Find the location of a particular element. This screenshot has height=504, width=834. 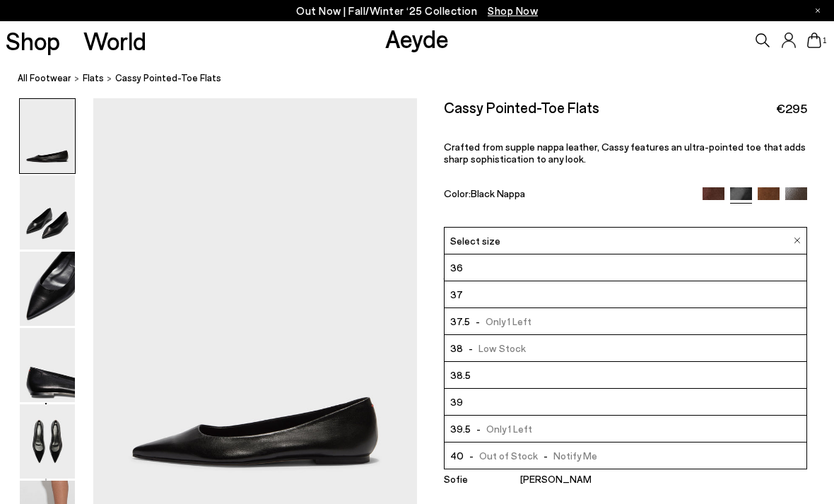

p: Sofie is located at coordinates (479, 478).